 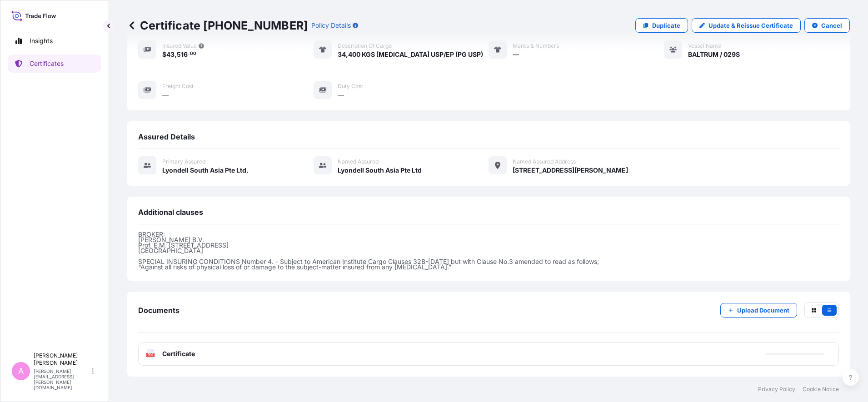 What do you see at coordinates (746, 26) in the screenshot?
I see `a: Update & Reissue Certificate` at bounding box center [746, 26].